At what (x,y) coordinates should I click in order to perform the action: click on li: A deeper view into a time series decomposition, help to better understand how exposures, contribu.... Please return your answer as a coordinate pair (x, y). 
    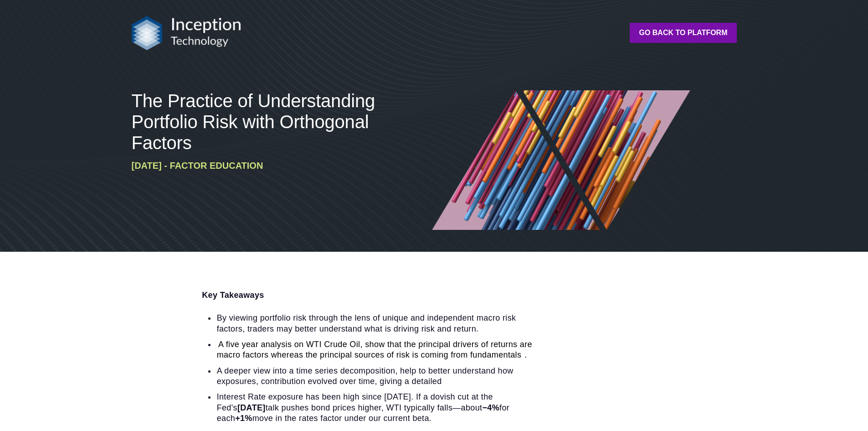
    Looking at the image, I should click on (378, 376).